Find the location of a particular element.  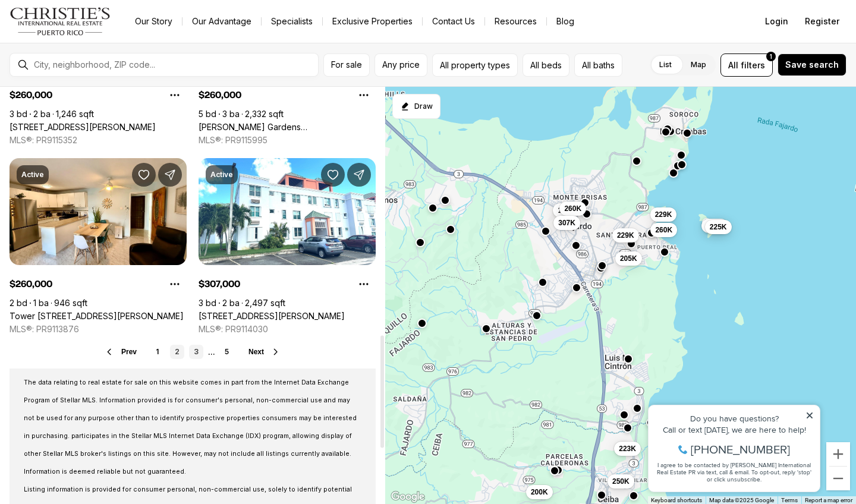

button: 225K is located at coordinates (719, 227).